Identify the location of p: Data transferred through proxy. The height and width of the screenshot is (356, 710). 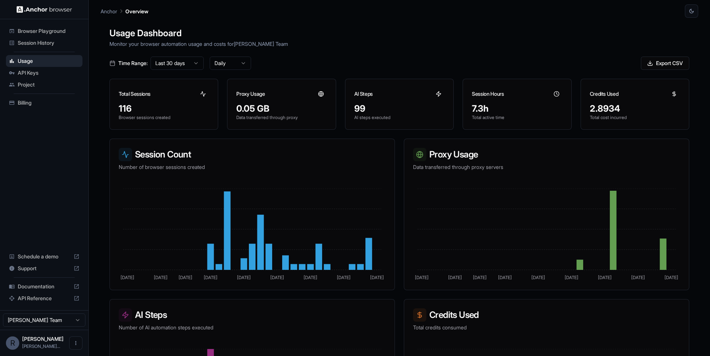
(281, 118).